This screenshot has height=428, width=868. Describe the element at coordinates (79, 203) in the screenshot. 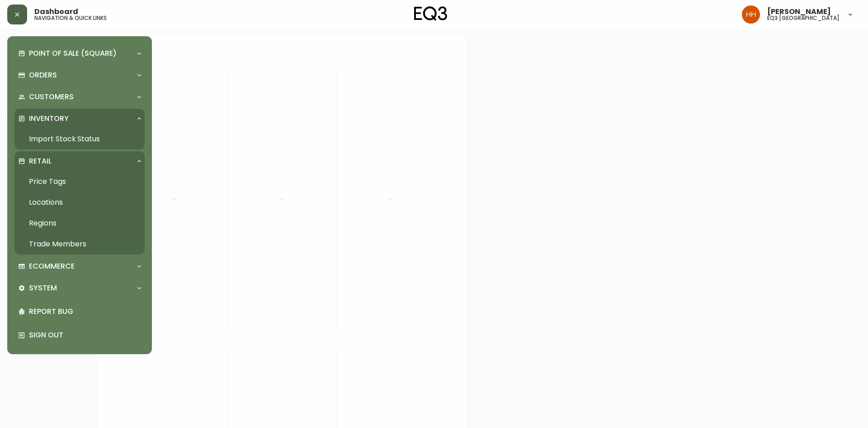

I see `a: Locations` at that location.